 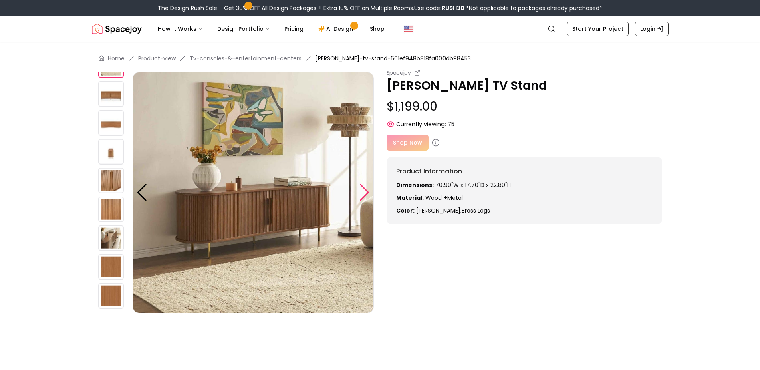 I want to click on button: How It Works, so click(x=180, y=29).